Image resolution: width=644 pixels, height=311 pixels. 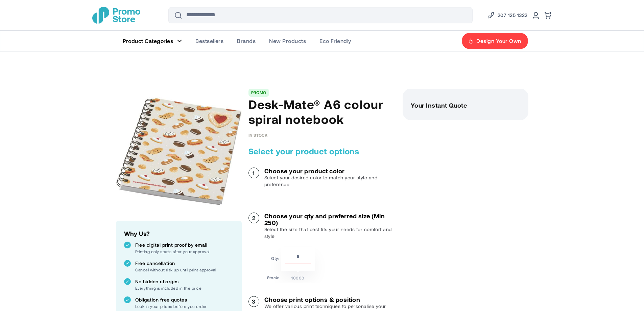 What do you see at coordinates (507, 15) in the screenshot?
I see `a: Phone` at bounding box center [507, 15].